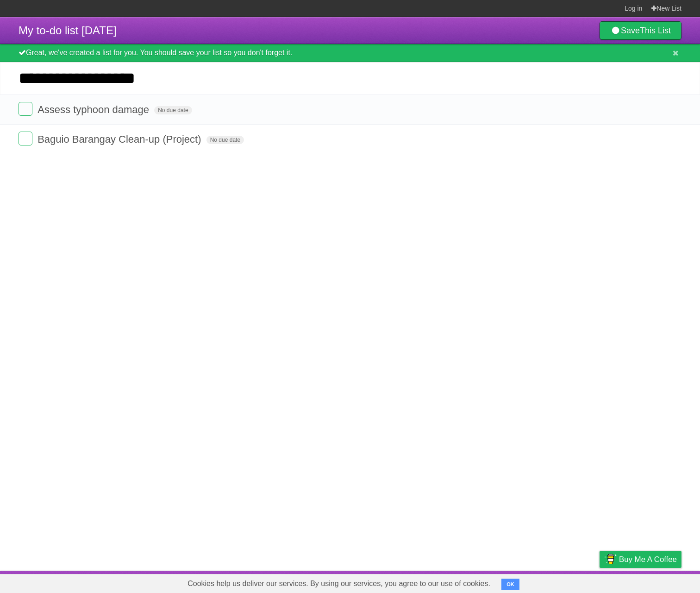 The image size is (700, 593). I want to click on button: OK, so click(510, 584).